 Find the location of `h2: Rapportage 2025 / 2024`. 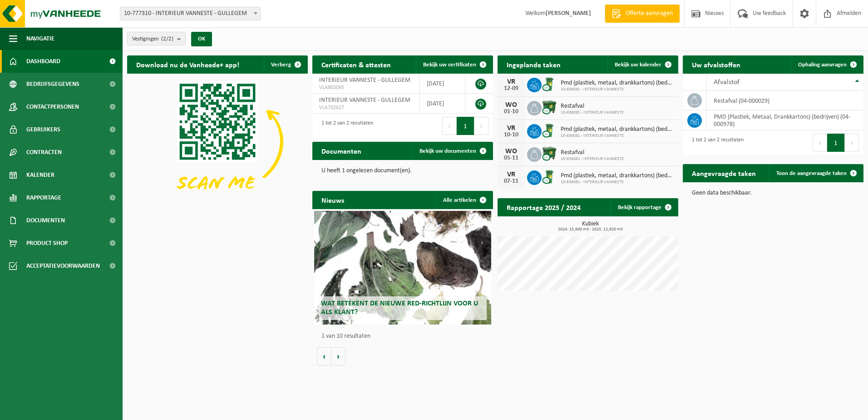

h2: Rapportage 2025 / 2024 is located at coordinates (543, 207).